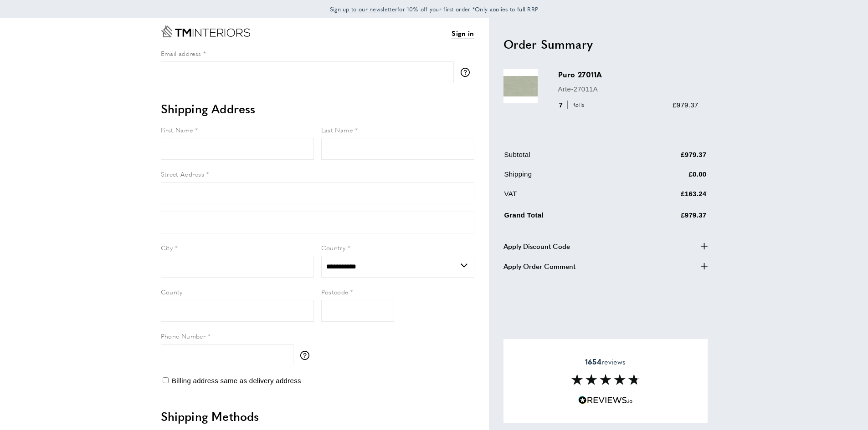  I want to click on td: £0.00, so click(666, 177).